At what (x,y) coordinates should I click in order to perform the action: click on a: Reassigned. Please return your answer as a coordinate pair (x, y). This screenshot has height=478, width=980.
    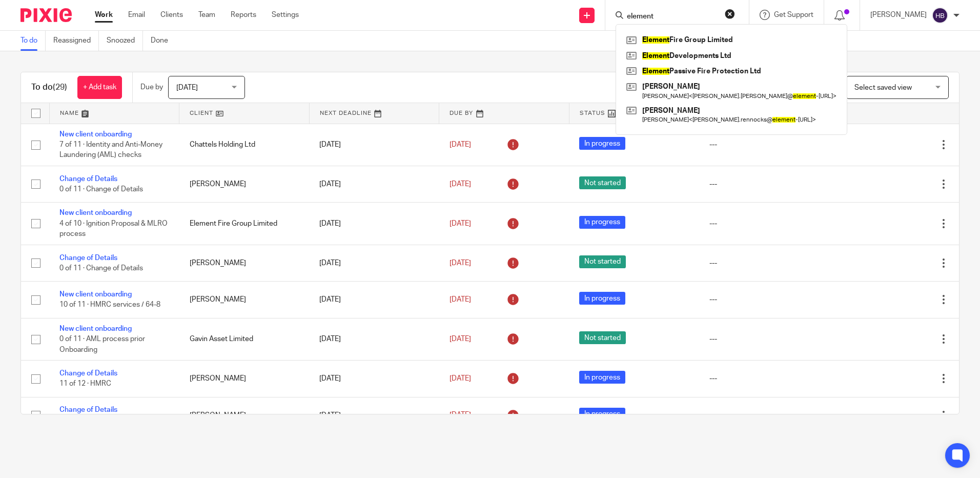
    Looking at the image, I should click on (76, 40).